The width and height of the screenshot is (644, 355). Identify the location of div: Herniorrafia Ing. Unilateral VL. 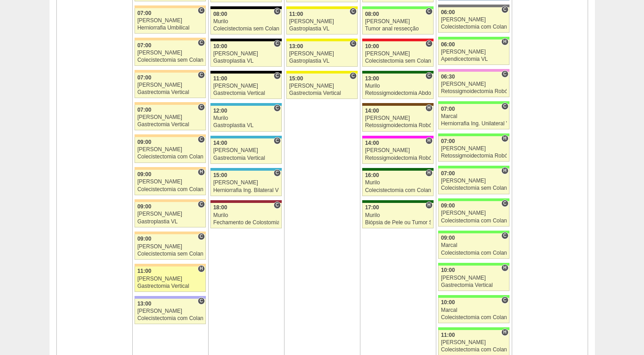
(474, 123).